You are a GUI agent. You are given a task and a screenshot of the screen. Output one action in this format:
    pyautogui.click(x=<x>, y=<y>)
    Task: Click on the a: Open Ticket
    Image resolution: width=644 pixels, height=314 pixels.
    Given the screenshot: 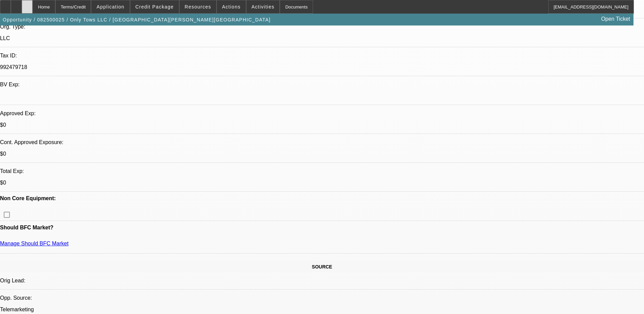 What is the action you would take?
    pyautogui.click(x=615, y=19)
    